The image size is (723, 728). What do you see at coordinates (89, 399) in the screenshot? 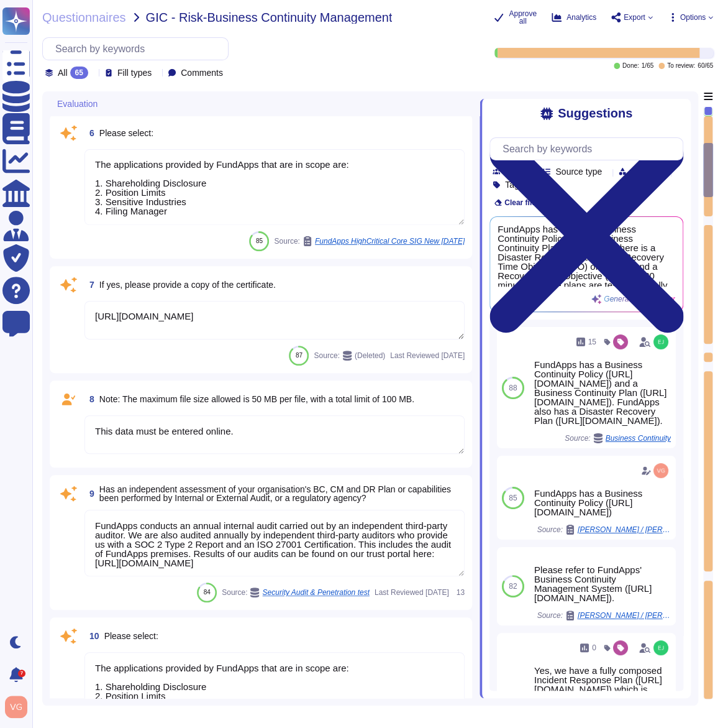
I see `span: 8` at bounding box center [89, 399].